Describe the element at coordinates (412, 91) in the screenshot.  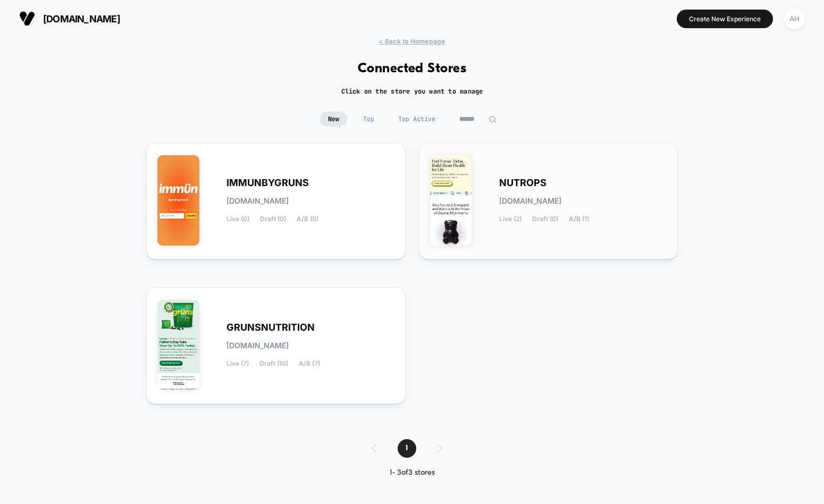
I see `h2: Click on the store you want to manage` at that location.